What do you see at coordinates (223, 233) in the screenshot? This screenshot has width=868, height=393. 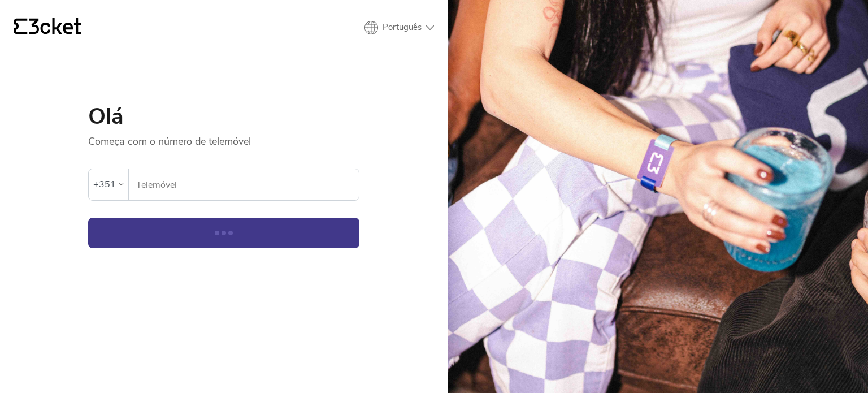 I see `button: Continuar` at bounding box center [223, 233].